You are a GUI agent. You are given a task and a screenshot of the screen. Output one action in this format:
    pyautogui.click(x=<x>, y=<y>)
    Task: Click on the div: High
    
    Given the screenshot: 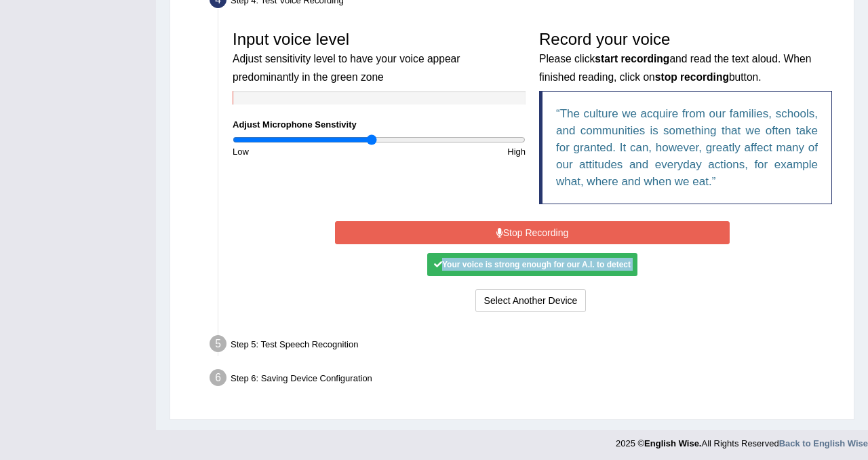 What is the action you would take?
    pyautogui.click(x=455, y=151)
    